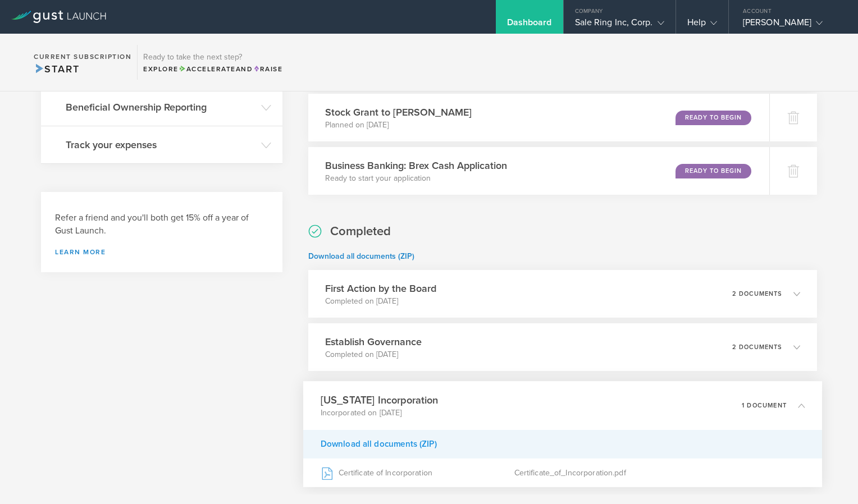 The width and height of the screenshot is (858, 504). What do you see at coordinates (539, 170) in the screenshot?
I see `div: Business Banking: Brex Cash ApplicationReady to start your applicationReady to Begin` at bounding box center [539, 170].